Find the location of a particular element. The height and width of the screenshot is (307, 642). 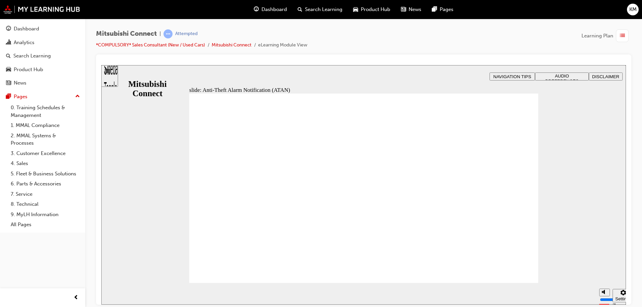

span: Dashboard is located at coordinates (274, 9).